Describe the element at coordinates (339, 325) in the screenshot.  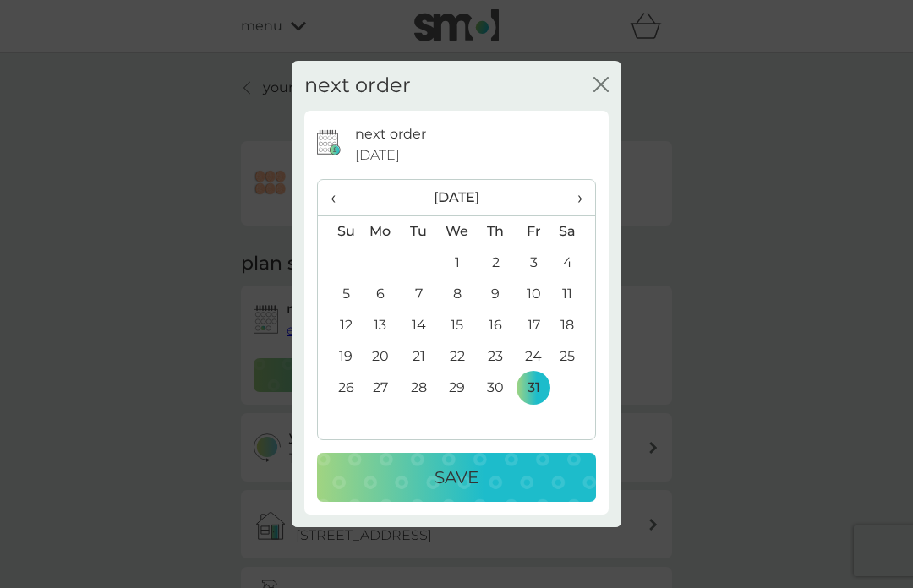
I see `td: 12` at that location.